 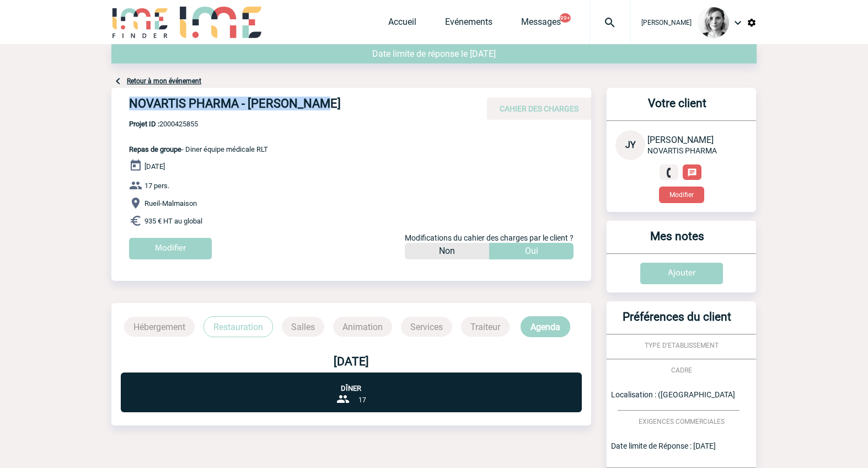 What do you see at coordinates (539, 109) in the screenshot?
I see `span: CAHIER DES CHARGES` at bounding box center [539, 109].